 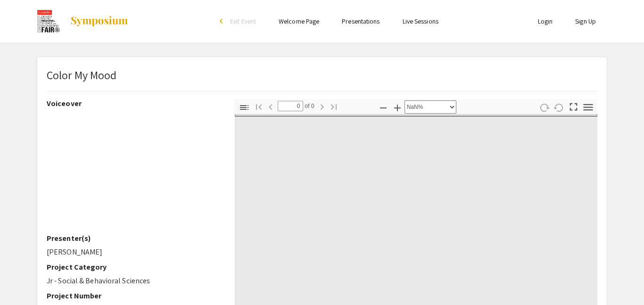 What do you see at coordinates (334, 106) in the screenshot?
I see `button: Go to Last Page` at bounding box center [334, 106].